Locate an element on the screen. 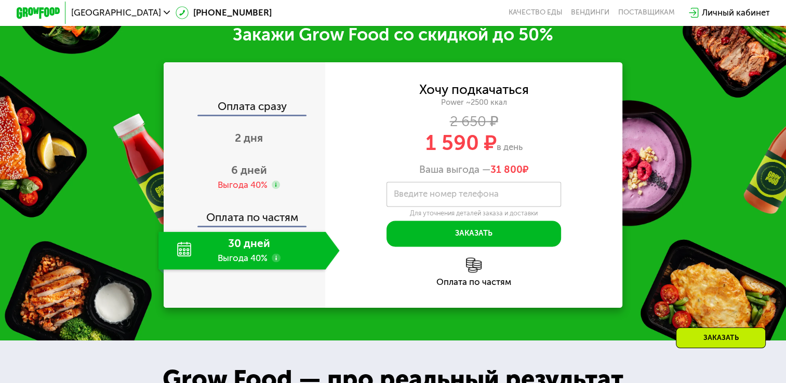 The image size is (786, 383). div: поставщикам is located at coordinates (646, 12).